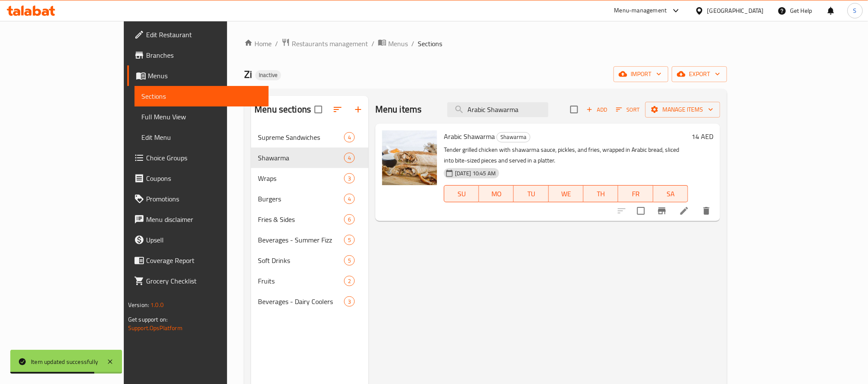 The width and height of the screenshot is (868, 384). What do you see at coordinates (310, 158) in the screenshot?
I see `div: Shawarma4` at bounding box center [310, 158].